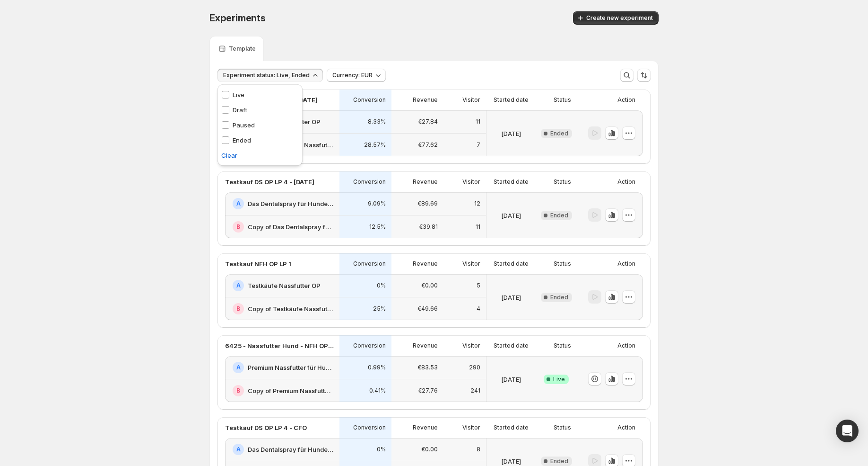 Image resolution: width=868 pixels, height=466 pixels. What do you see at coordinates (375, 145) in the screenshot?
I see `p: 28.57%` at bounding box center [375, 145].